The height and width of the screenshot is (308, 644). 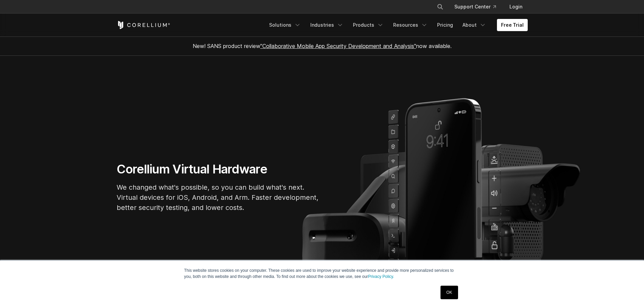 I want to click on a: Login, so click(x=516, y=7).